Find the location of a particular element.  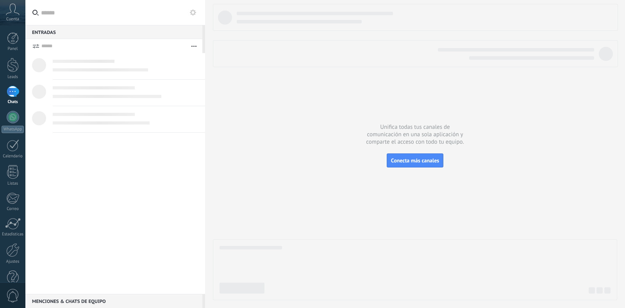

div: Leads is located at coordinates (13, 77).